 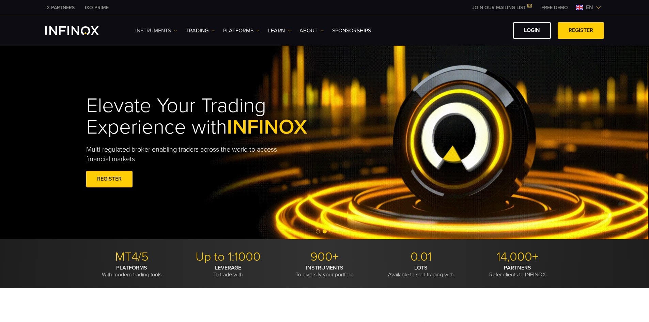 I want to click on p: 14,000+, so click(x=517, y=257).